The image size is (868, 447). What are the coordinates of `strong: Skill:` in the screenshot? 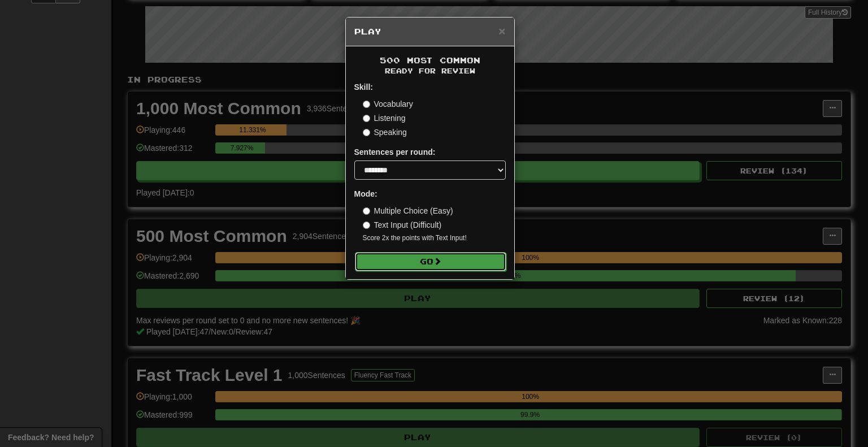 It's located at (364, 87).